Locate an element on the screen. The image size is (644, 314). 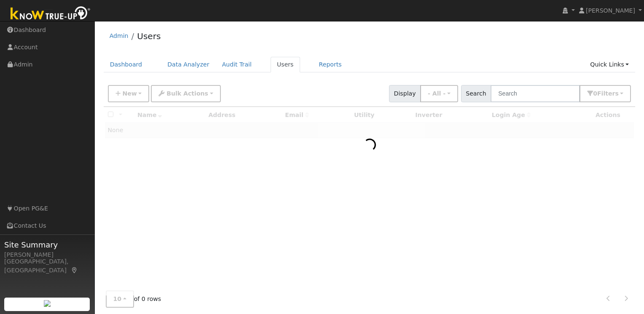
button: 10 is located at coordinates (120, 299).